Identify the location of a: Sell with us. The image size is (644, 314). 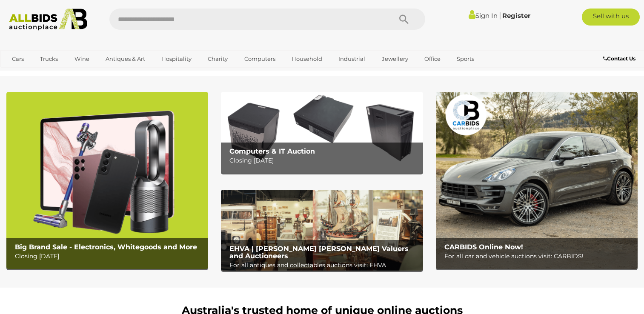
(611, 17).